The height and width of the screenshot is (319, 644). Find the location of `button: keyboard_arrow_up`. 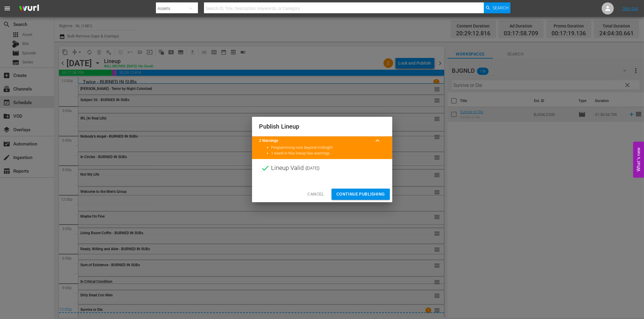

button: keyboard_arrow_up is located at coordinates (378, 141).